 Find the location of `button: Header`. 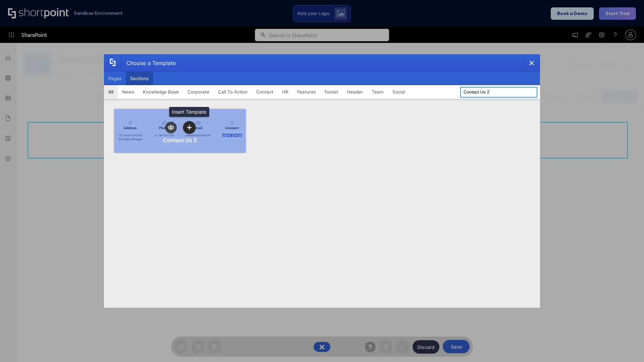

button: Header is located at coordinates (355, 92).